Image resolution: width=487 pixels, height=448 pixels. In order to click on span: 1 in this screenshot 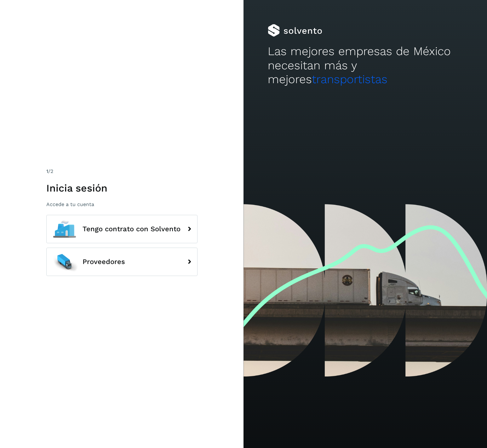, I will do `click(48, 171)`.